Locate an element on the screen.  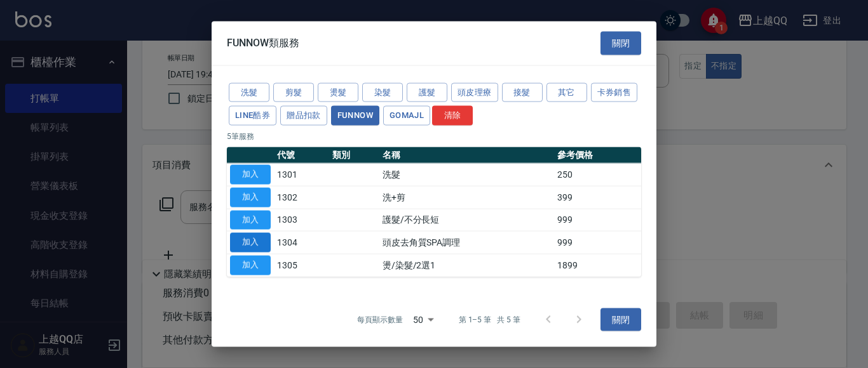
button: 接髮 is located at coordinates (523, 92).